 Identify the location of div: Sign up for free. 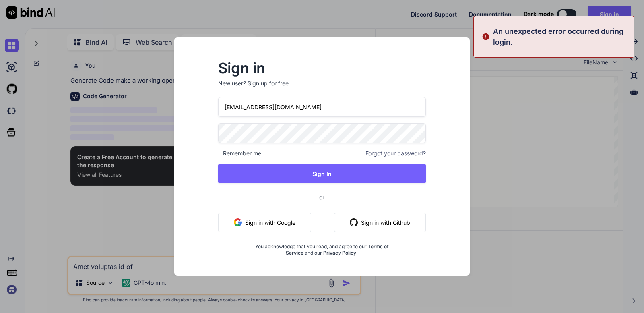
(268, 83).